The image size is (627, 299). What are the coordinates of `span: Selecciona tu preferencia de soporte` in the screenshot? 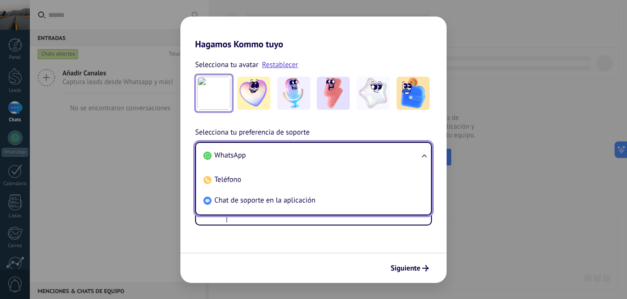 It's located at (252, 133).